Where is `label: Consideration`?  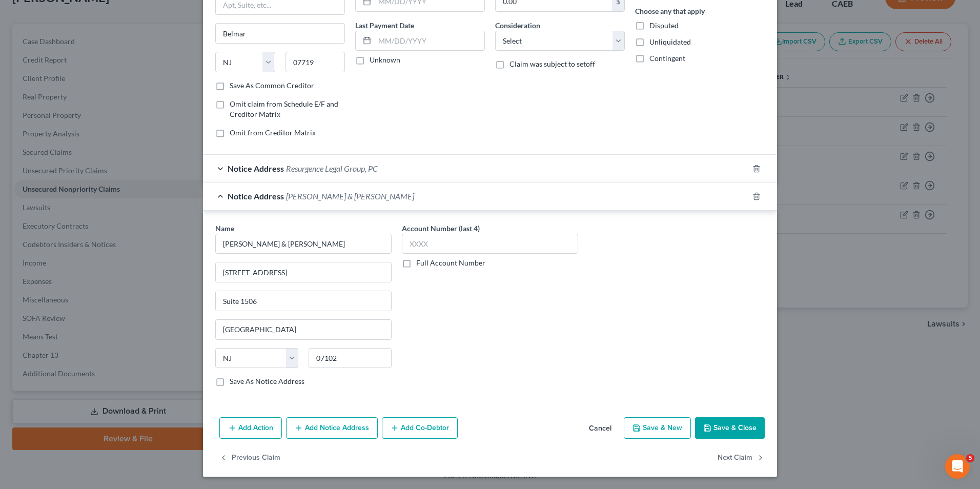
label: Consideration is located at coordinates (518, 25).